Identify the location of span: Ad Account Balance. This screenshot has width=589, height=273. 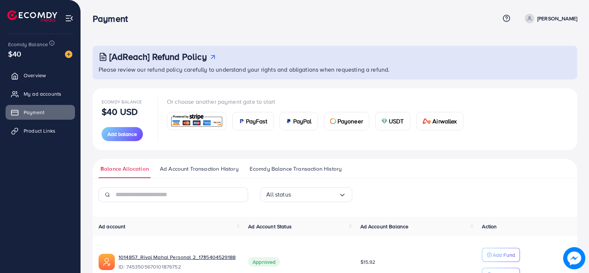
(384, 226).